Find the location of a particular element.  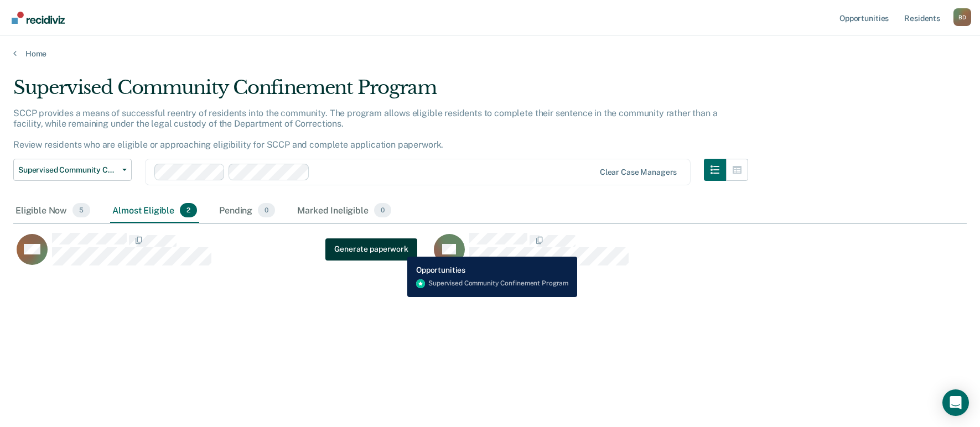

span: Supervised Community Confinement Program is located at coordinates (68, 169).